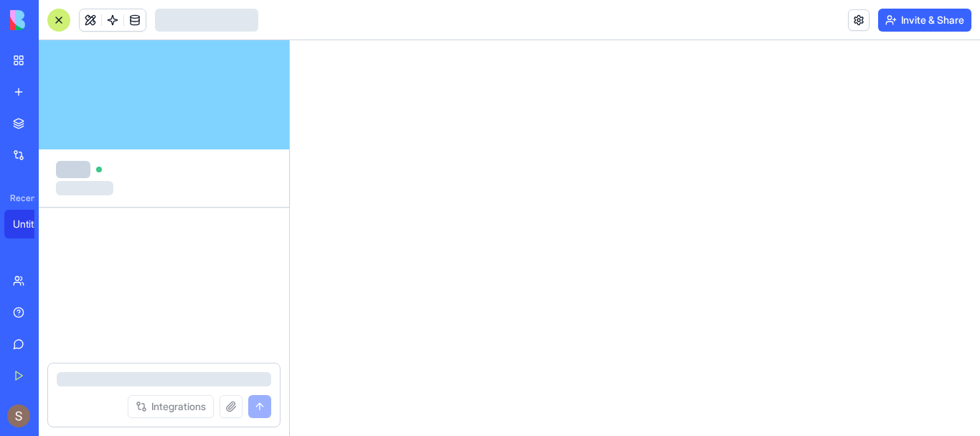 The image size is (980, 436). I want to click on div: Untitled App, so click(33, 223).